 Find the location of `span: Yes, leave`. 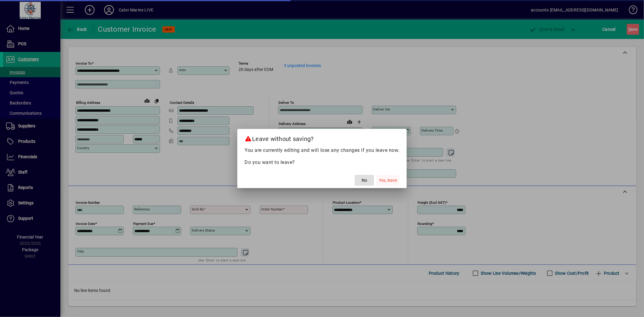

span: Yes, leave is located at coordinates (388, 180).